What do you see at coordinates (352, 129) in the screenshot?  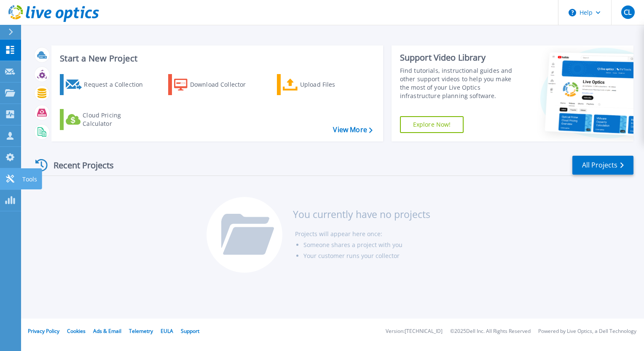 I see `a: View More` at bounding box center [352, 129].